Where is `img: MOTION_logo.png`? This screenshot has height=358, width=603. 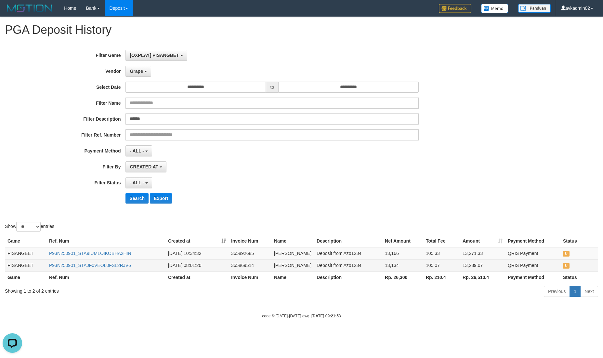
img: MOTION_logo.png is located at coordinates (30, 8).